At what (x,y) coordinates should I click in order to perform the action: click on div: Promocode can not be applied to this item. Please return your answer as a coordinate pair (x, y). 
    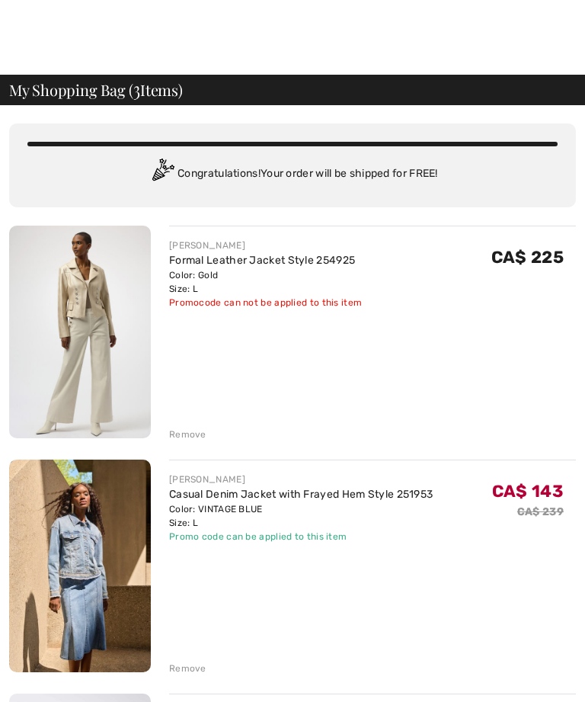
    Looking at the image, I should click on (265, 302).